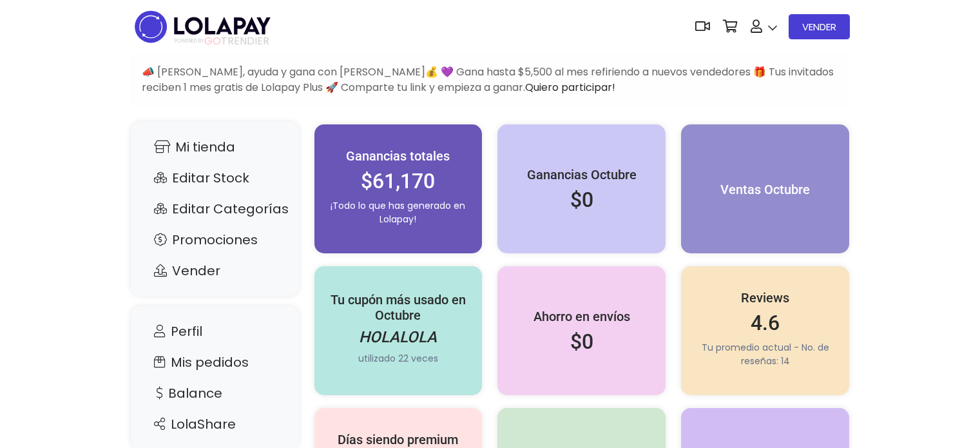 The image size is (980, 448). What do you see at coordinates (398, 439) in the screenshot?
I see `h5: Días siendo premium` at bounding box center [398, 439].